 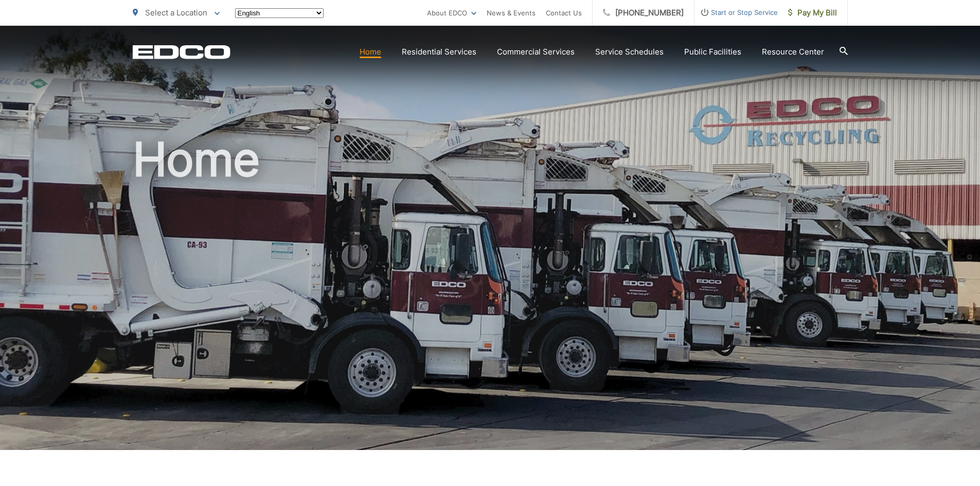 What do you see at coordinates (279, 13) in the screenshot?
I see `select: Select a language` at bounding box center [279, 13].